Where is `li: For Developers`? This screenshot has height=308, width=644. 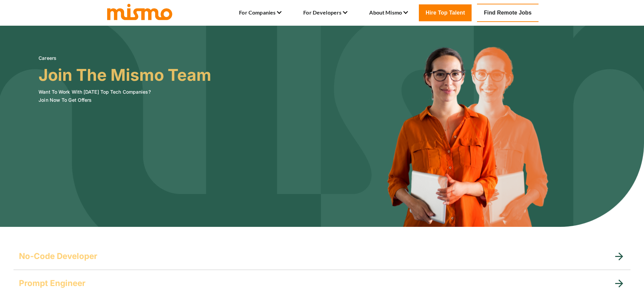 li: For Developers is located at coordinates (325, 13).